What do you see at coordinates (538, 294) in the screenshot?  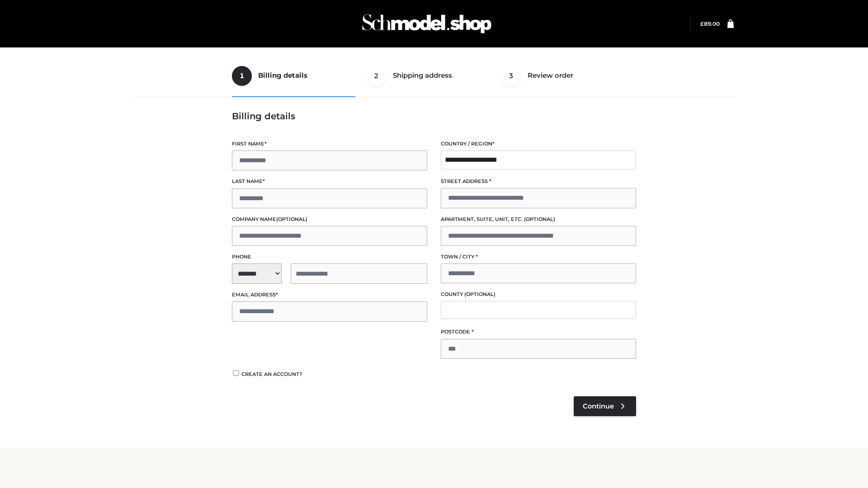 I see `label: County` at bounding box center [538, 294].